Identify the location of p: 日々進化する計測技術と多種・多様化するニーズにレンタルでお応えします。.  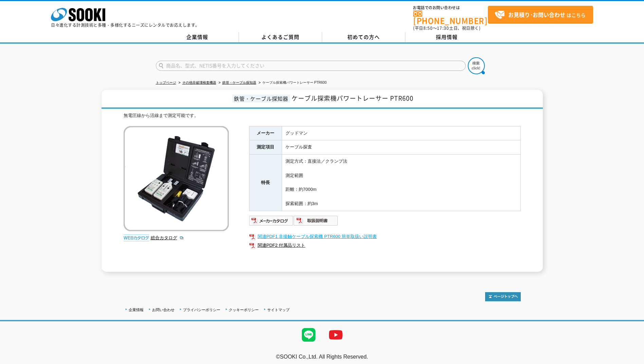
(125, 25).